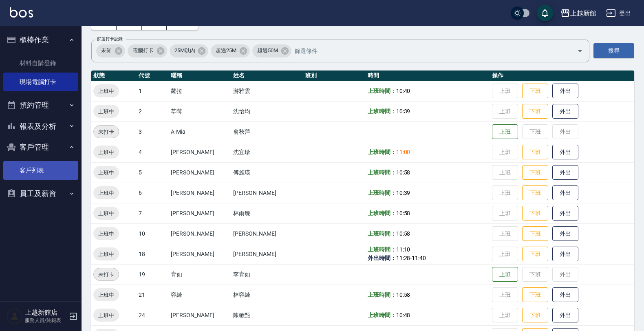  What do you see at coordinates (403, 258) in the screenshot?
I see `span: 11:28` at bounding box center [403, 258].